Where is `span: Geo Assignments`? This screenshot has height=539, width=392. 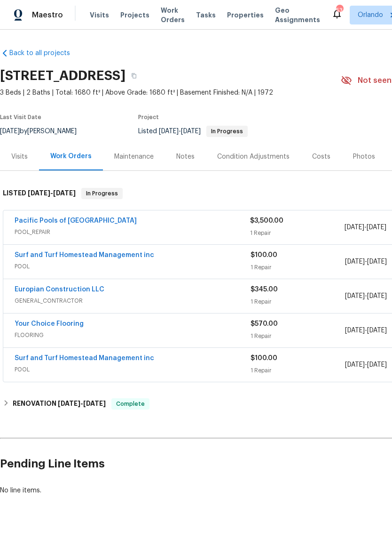 span: Geo Assignments is located at coordinates (298, 15).